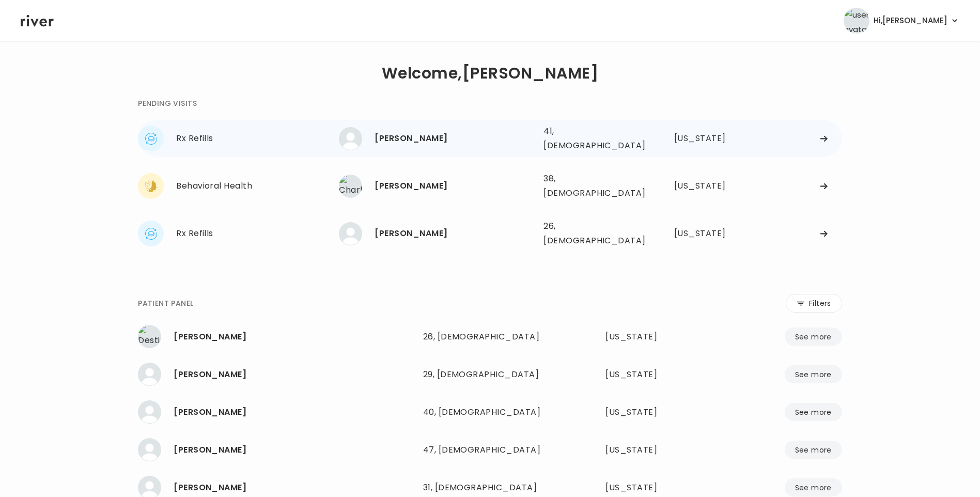 The height and width of the screenshot is (497, 980). Describe the element at coordinates (149, 337) in the screenshot. I see `img: Destiny Ford` at that location.